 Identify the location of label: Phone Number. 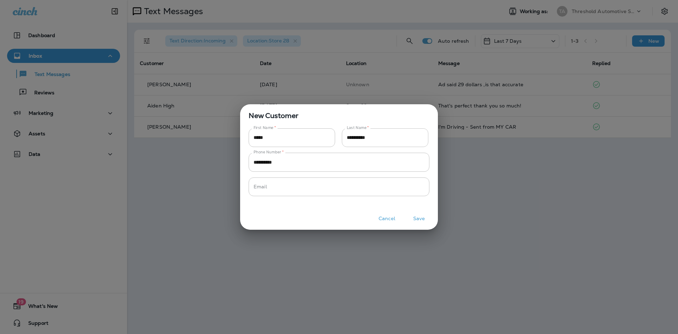
(268, 152).